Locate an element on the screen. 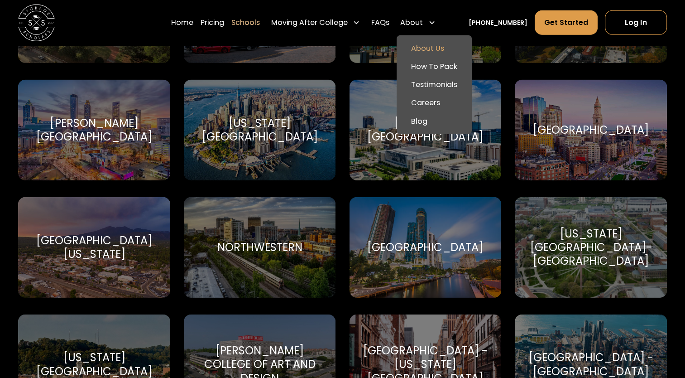 Image resolution: width=685 pixels, height=378 pixels. a: Careers is located at coordinates (434, 103).